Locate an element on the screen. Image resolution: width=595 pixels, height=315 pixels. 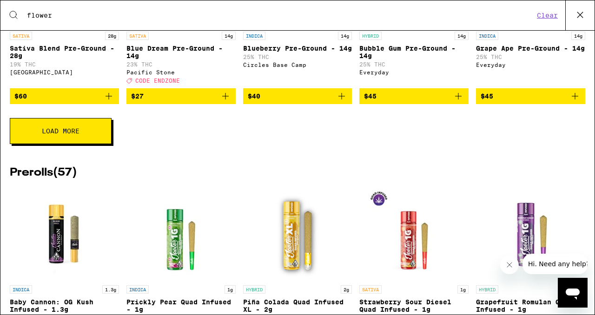
span: $27 is located at coordinates (137, 96).